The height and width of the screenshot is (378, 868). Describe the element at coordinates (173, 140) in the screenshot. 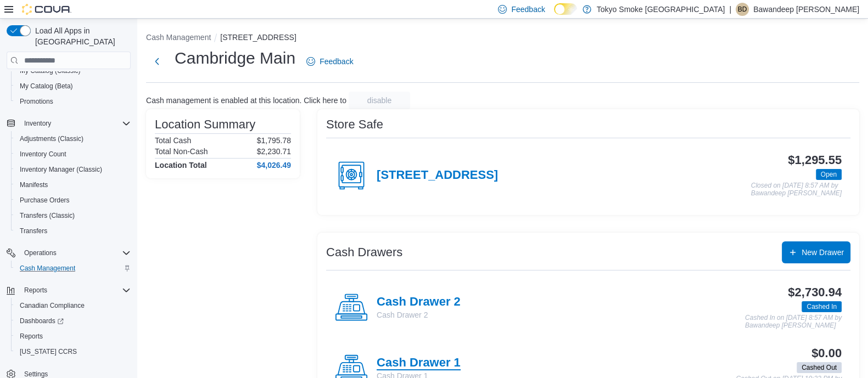

I see `h6: Total Cash` at that location.